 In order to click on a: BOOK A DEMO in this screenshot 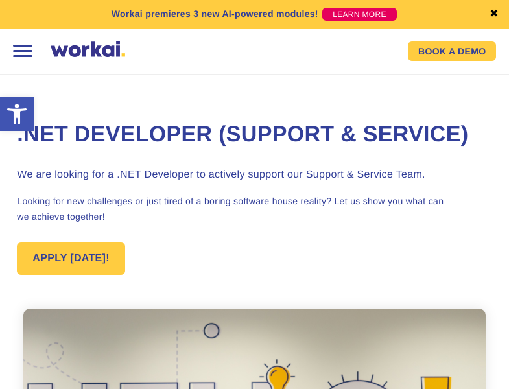, I will do `click(452, 51)`.